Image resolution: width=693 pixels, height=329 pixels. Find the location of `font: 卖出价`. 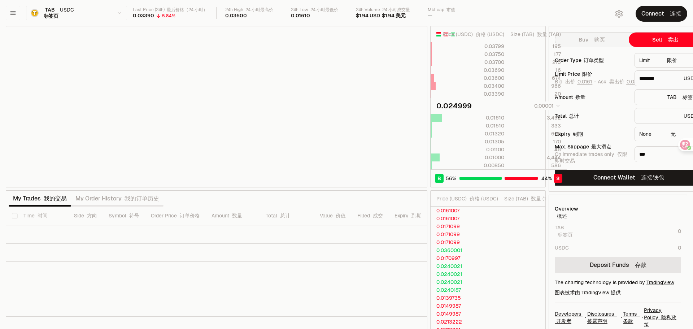

font: 卖出价 is located at coordinates (617, 82).